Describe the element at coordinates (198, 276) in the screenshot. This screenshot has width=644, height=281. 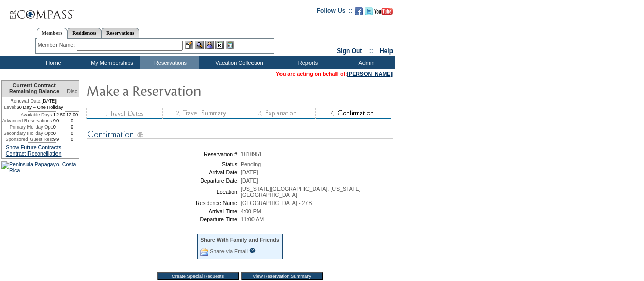
I see `input: Create Special Requests` at that location.